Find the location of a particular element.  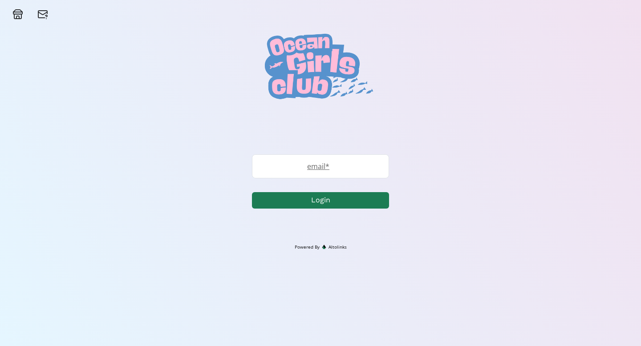

label: email * is located at coordinates (316, 167).